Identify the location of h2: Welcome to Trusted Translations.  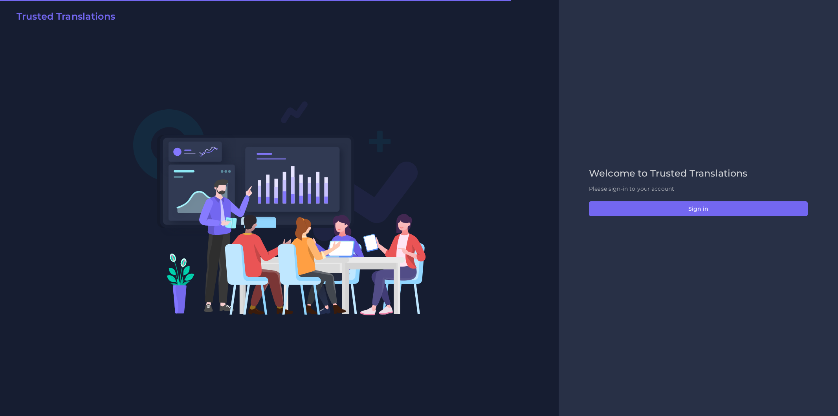
(699, 173).